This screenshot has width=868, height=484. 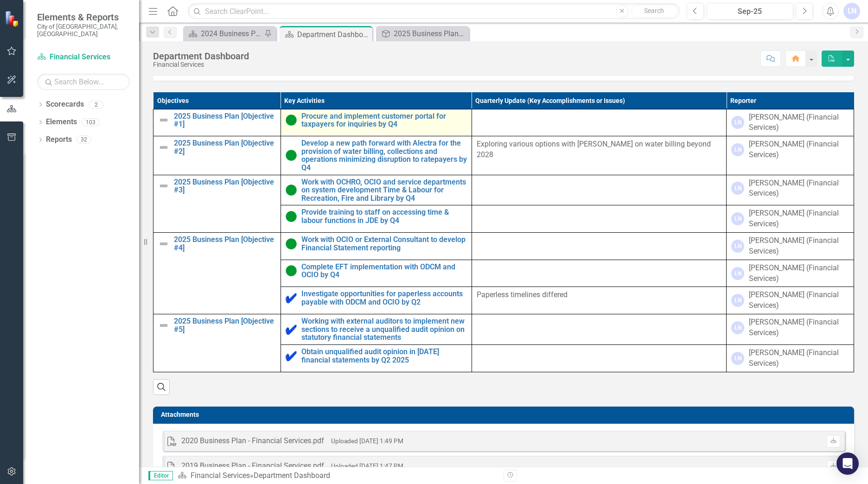 I want to click on div: 2019 Business Plan - Financial Services.pdf, so click(x=253, y=466).